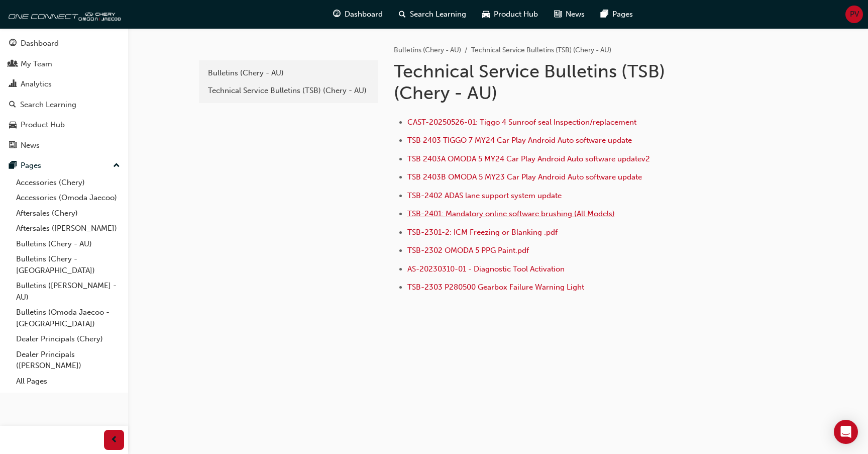 This screenshot has width=868, height=454. Describe the element at coordinates (289, 91) in the screenshot. I see `div: Technical Service Bulletins (TSB) (Chery - AU)` at that location.